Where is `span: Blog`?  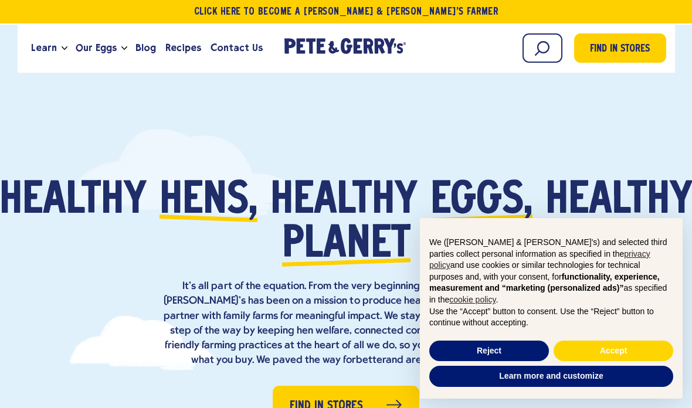
span: Blog is located at coordinates (145, 47).